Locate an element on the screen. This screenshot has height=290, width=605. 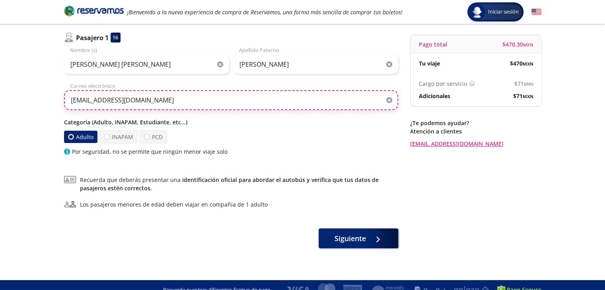
p: ¿Te podemos ayudar? is located at coordinates (476, 123).